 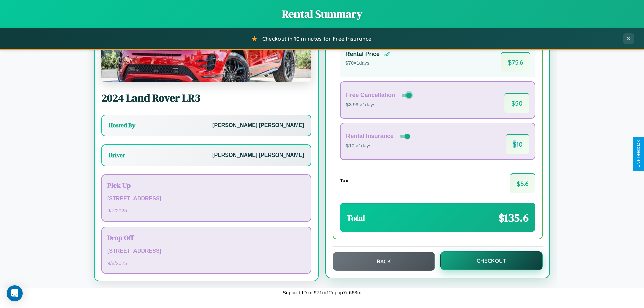 I want to click on span: $ 135.6, so click(x=514, y=218).